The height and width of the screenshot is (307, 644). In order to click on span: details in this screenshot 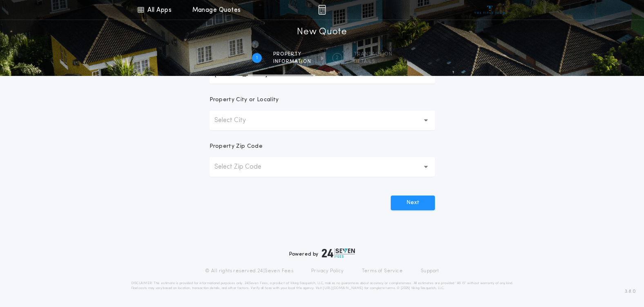, I will do `click(373, 62)`.